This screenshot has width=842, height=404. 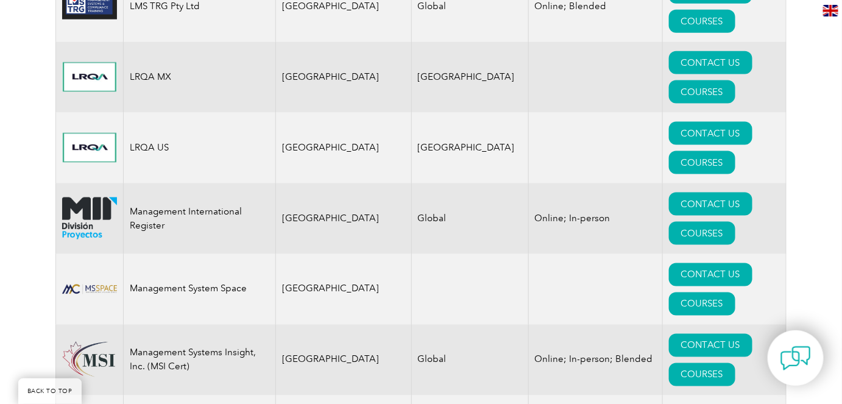 What do you see at coordinates (90, 147) in the screenshot?
I see `img: 55ff55a1-5049-ea11-a812-000d3a7940d5-logo.jpg` at bounding box center [90, 147].